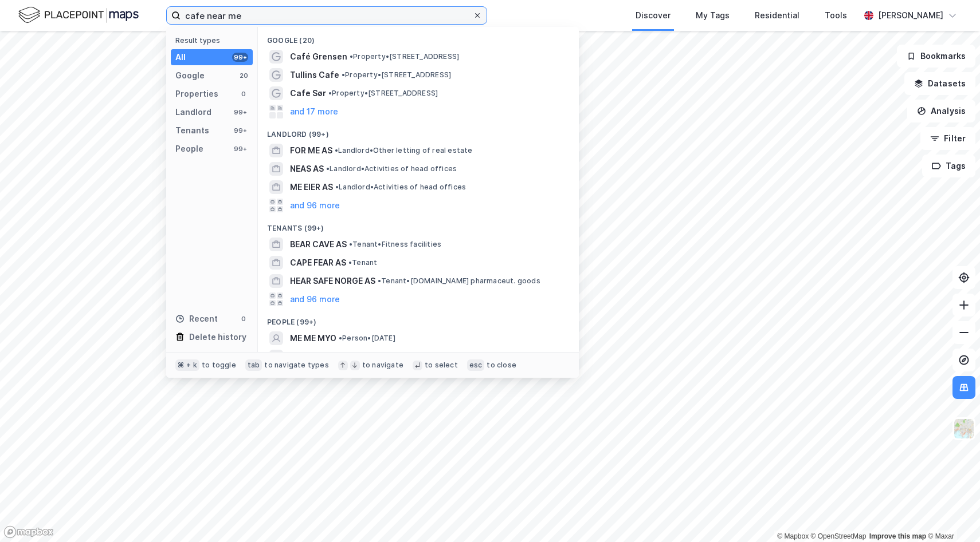 This screenshot has width=980, height=542. What do you see at coordinates (311, 187) in the screenshot?
I see `span: ME EIER AS` at bounding box center [311, 187].